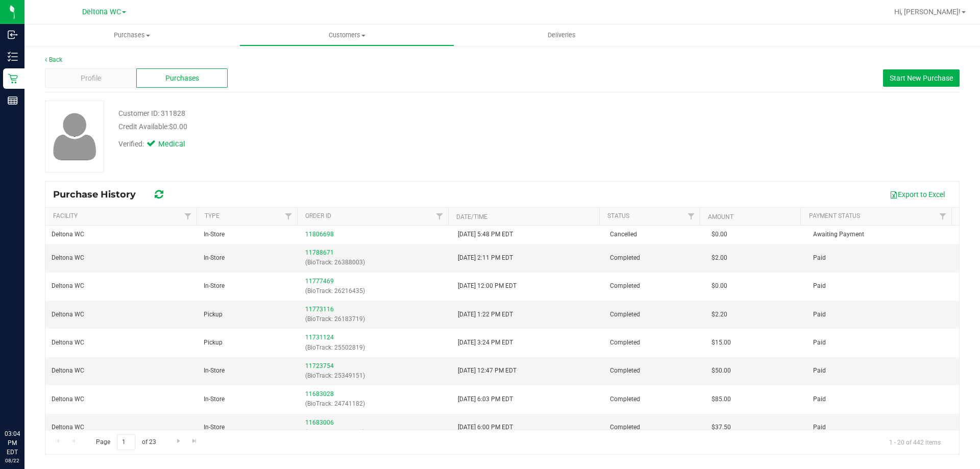  I want to click on p: (BioTrack: 26183719), so click(375, 319).